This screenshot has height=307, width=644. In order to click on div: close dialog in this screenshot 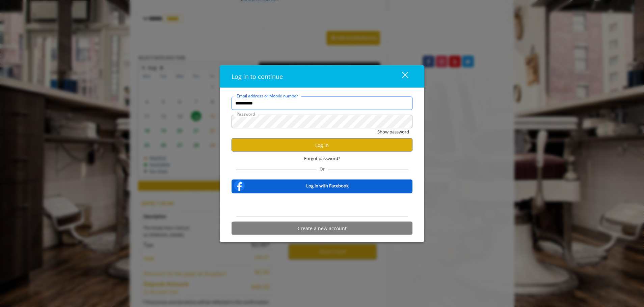, I will do `click(401, 76)`.